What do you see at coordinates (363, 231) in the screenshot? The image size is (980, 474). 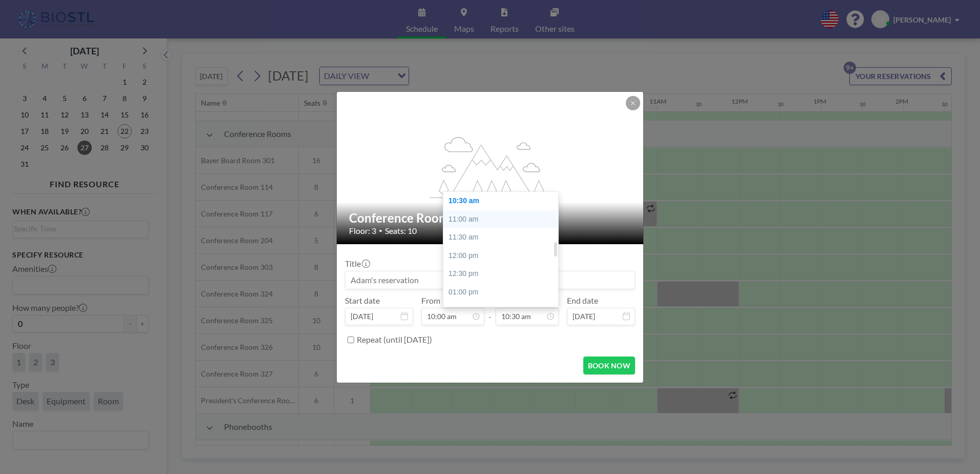 I see `span: Floor: 3` at bounding box center [363, 231].